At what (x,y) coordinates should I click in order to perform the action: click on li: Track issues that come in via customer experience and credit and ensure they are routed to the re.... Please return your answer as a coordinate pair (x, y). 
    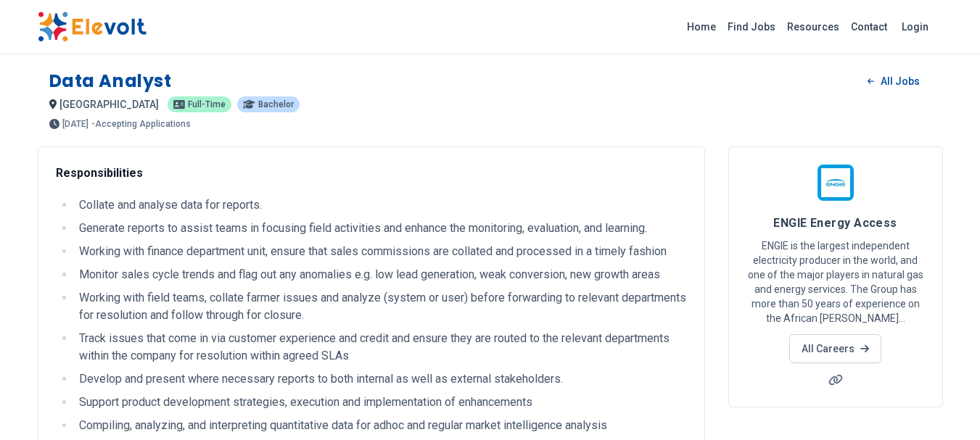
    Looking at the image, I should click on (381, 347).